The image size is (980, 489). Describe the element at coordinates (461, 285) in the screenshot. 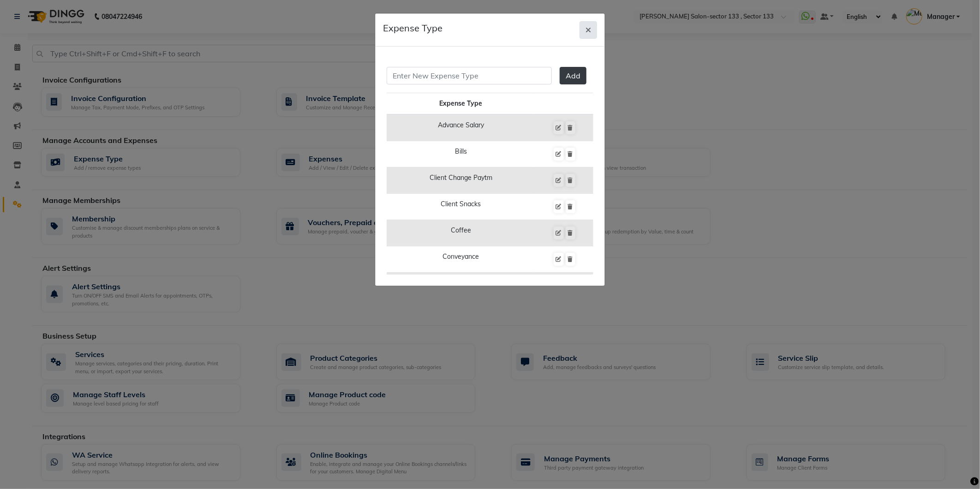

I see `td: Cookies` at that location.